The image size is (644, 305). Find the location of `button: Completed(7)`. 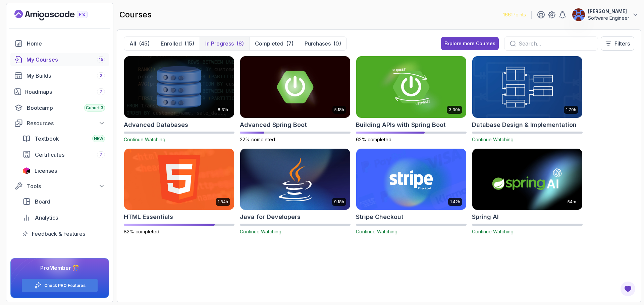

button: Completed(7) is located at coordinates (274, 44).